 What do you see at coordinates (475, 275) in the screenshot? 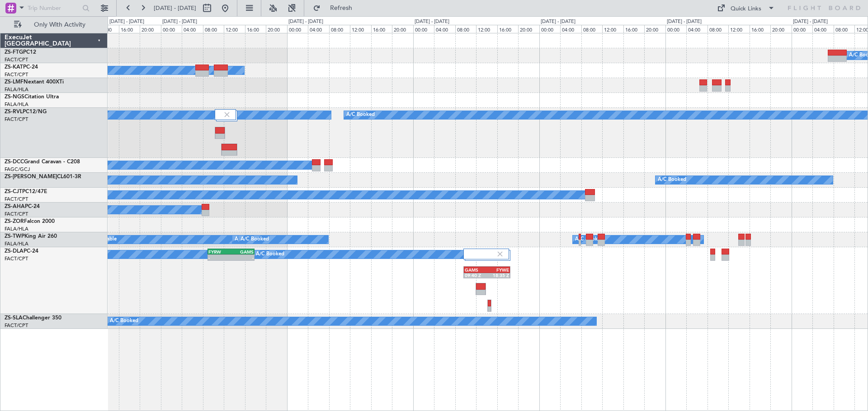
I see `div: 09:40 Z` at bounding box center [475, 275].